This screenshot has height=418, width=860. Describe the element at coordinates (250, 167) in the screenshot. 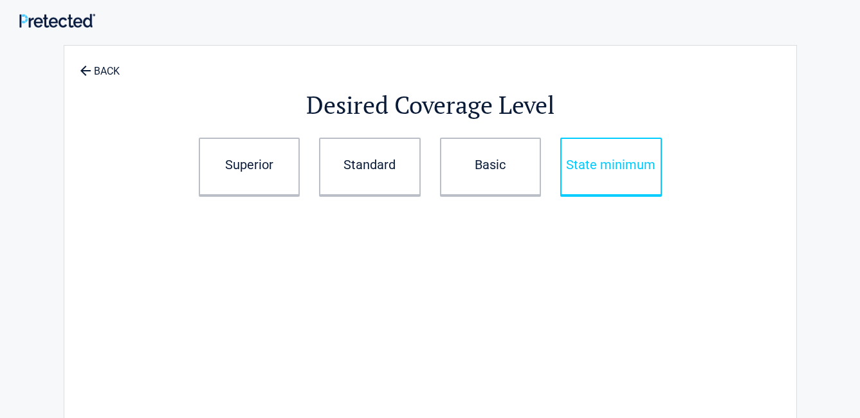

I see `a: Superior` at that location.